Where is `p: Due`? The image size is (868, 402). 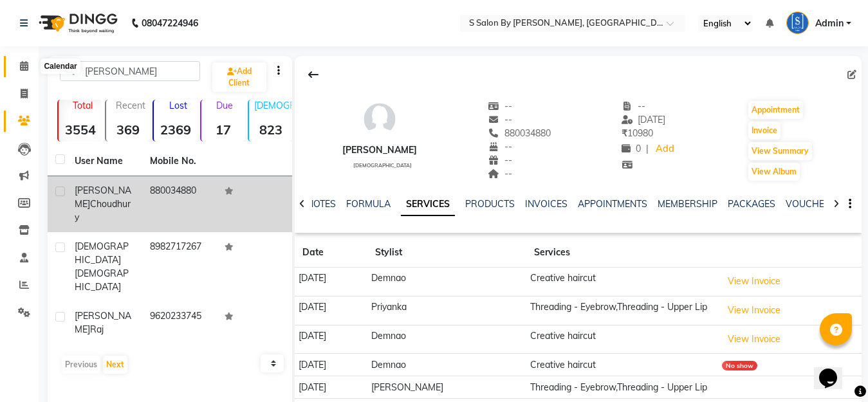
p: Due is located at coordinates (224, 105).